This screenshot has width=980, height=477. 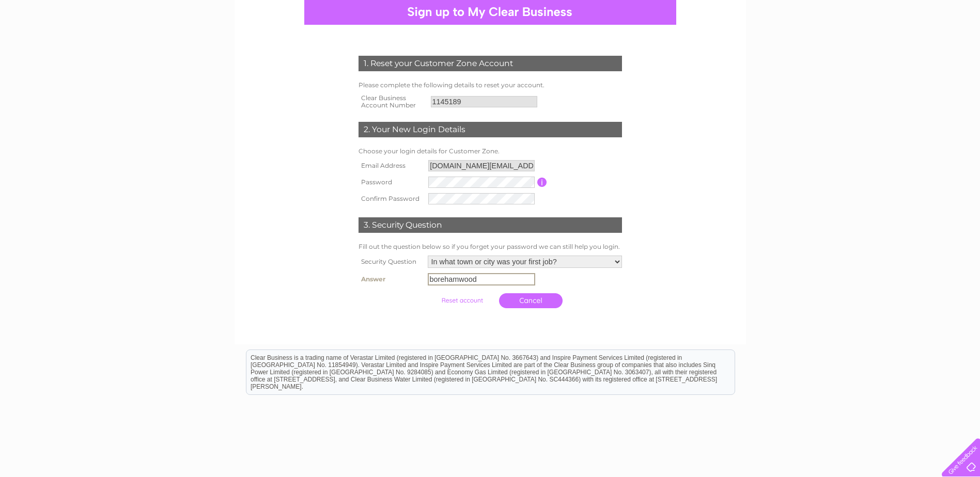 What do you see at coordinates (490, 226) in the screenshot?
I see `div: 3. Security Question` at bounding box center [490, 226].